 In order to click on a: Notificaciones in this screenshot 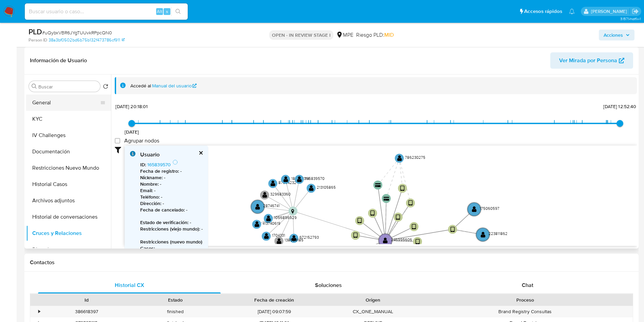, I will do `click(572, 11)`.